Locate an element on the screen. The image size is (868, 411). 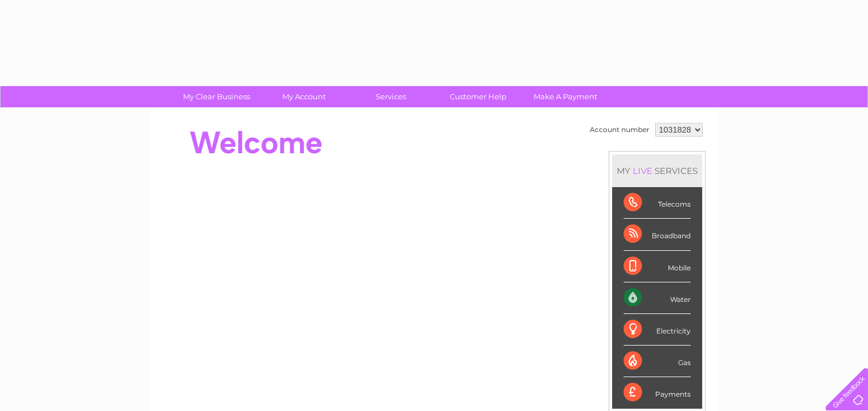
a: My Account is located at coordinates (303, 97).